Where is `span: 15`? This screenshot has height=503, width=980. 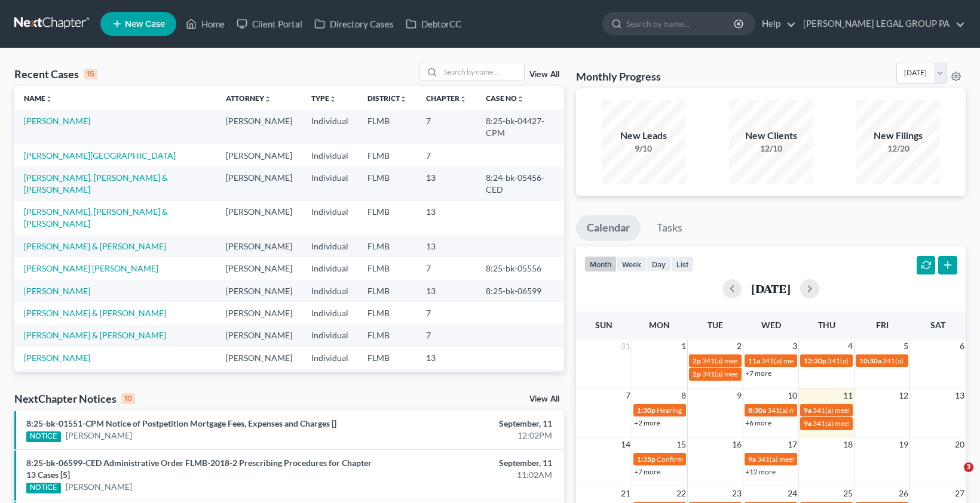
span: 15 is located at coordinates (681, 445).